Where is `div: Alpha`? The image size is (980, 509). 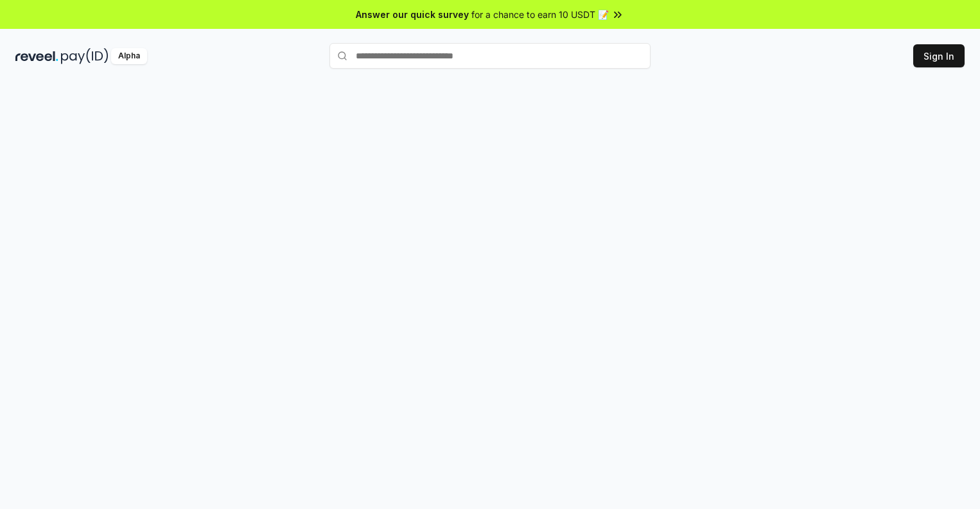 div: Alpha is located at coordinates (129, 56).